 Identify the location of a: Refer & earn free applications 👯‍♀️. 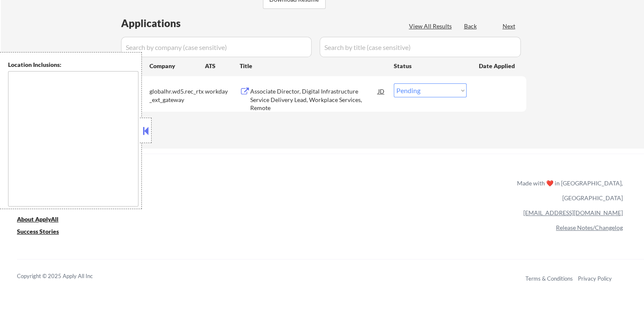
(178, 192).